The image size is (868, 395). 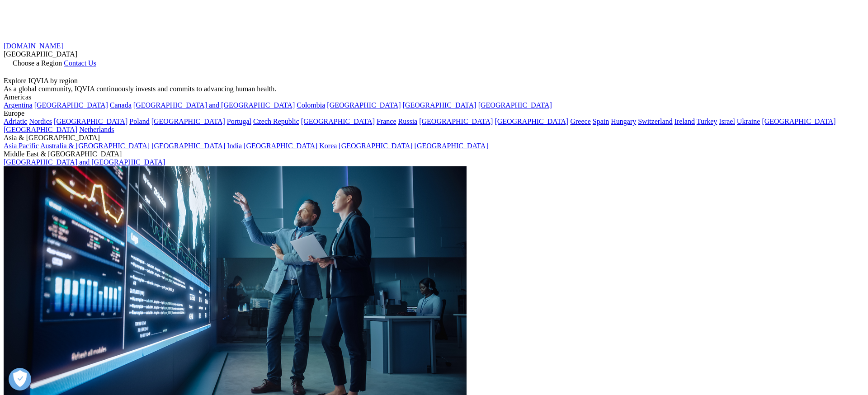 What do you see at coordinates (139, 121) in the screenshot?
I see `a: Poland` at bounding box center [139, 121].